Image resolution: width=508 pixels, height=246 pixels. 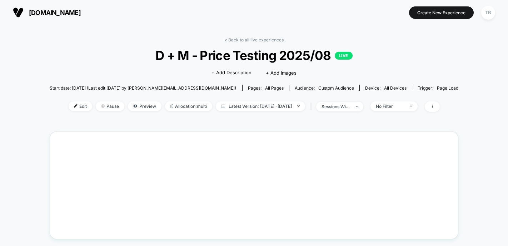 What do you see at coordinates (441, 13) in the screenshot?
I see `button: Create New Experience` at bounding box center [441, 13].